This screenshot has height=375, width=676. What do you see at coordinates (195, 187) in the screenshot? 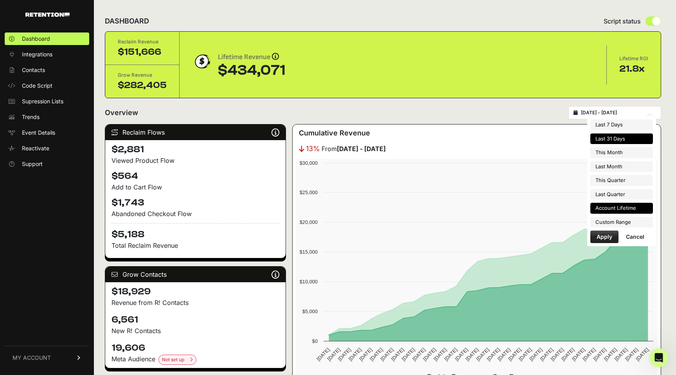
I see `div: Add to Cart Flow` at bounding box center [195, 187].